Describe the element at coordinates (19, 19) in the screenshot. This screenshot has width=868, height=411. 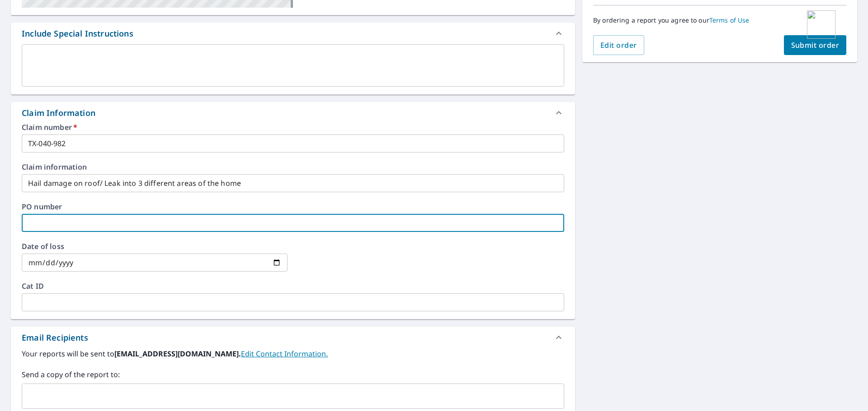
I see `img: icon128gray.png` at that location.